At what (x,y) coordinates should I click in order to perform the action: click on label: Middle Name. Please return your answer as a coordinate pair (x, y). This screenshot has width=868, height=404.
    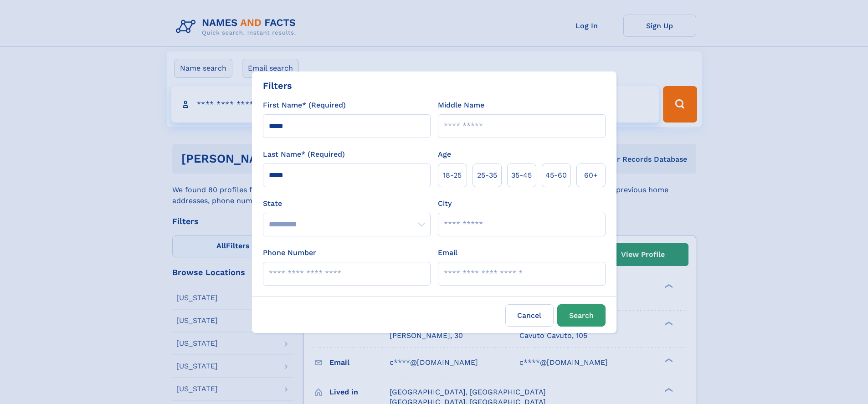
    Looking at the image, I should click on (461, 105).